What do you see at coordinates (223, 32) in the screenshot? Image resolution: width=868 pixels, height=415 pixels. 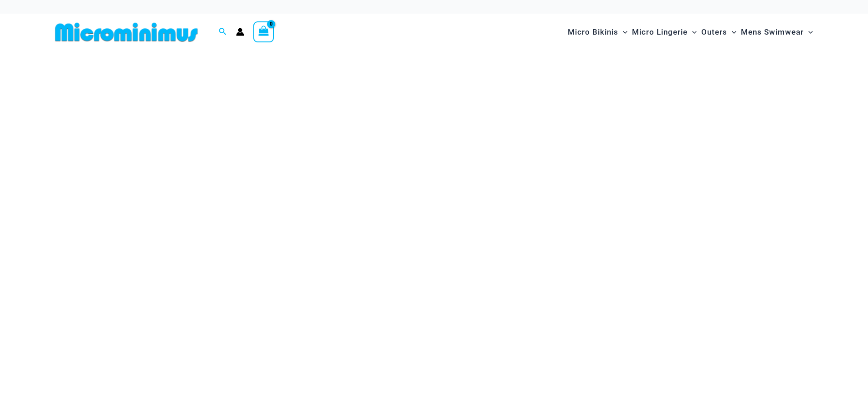 I see `a: Search icon link` at bounding box center [223, 32].